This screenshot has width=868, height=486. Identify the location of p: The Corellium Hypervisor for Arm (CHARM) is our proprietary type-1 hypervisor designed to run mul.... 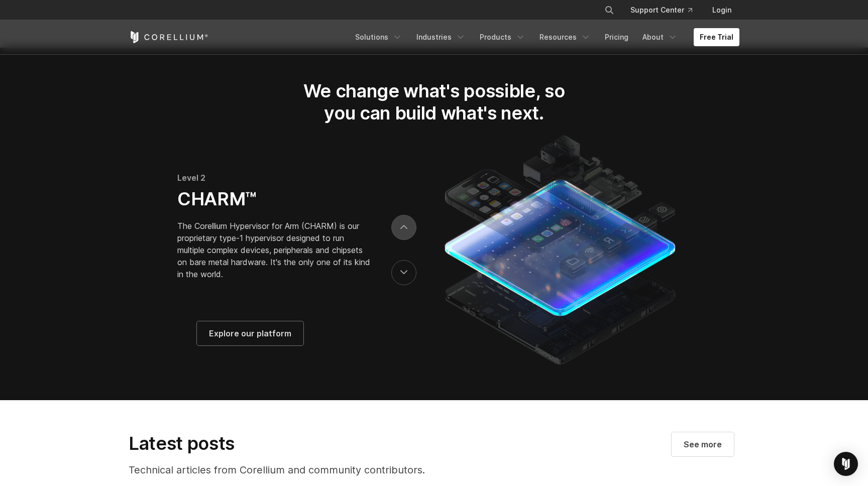
(274, 250).